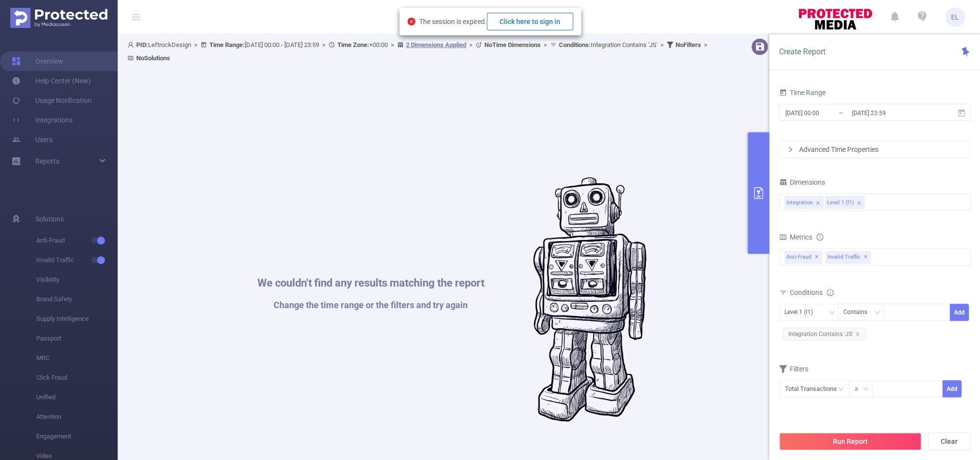  I want to click on span: Dimensions, so click(802, 182).